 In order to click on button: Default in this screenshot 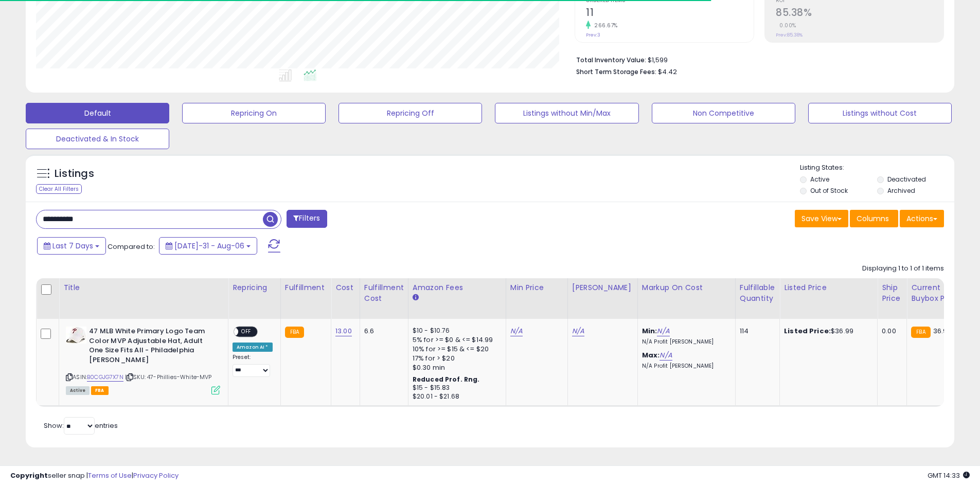, I will do `click(97, 113)`.